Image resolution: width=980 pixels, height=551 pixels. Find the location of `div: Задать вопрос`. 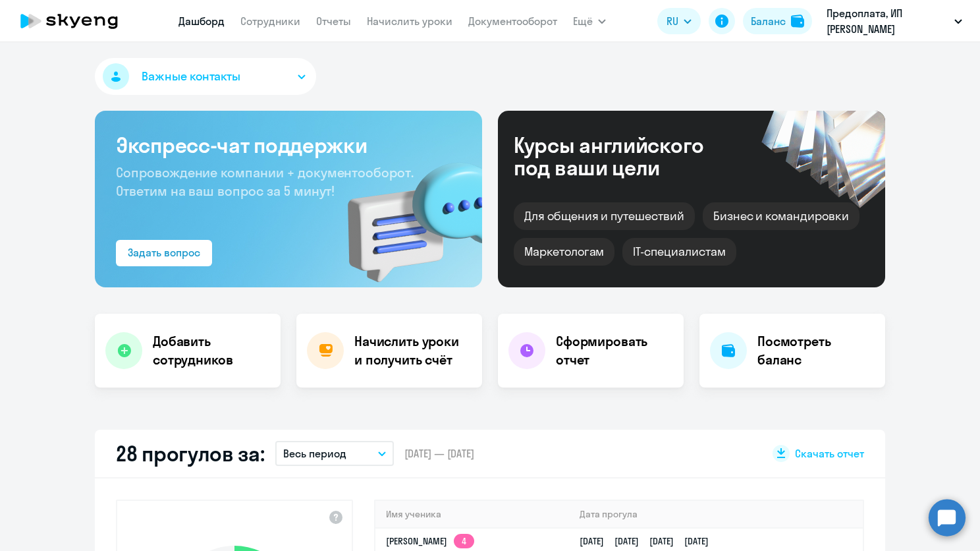

div: Задать вопрос is located at coordinates (164, 252).